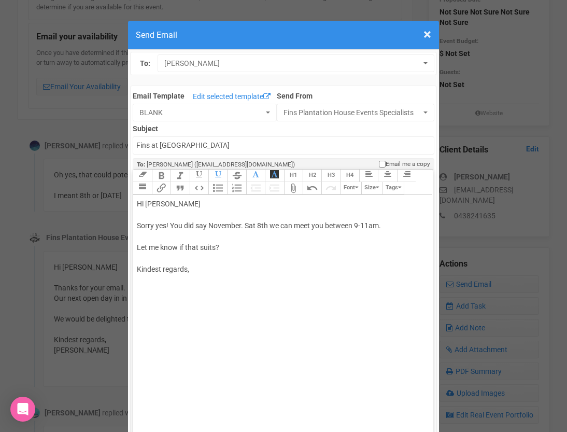  What do you see at coordinates (274, 176) in the screenshot?
I see `button: Font Background` at bounding box center [274, 176].